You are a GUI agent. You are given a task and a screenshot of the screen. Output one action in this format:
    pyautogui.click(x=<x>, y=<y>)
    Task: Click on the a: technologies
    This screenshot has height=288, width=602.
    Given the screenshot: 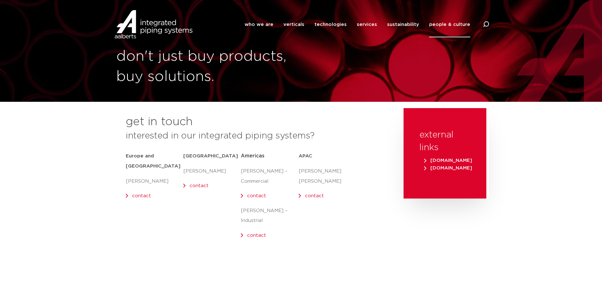 What is the action you would take?
    pyautogui.click(x=331, y=24)
    